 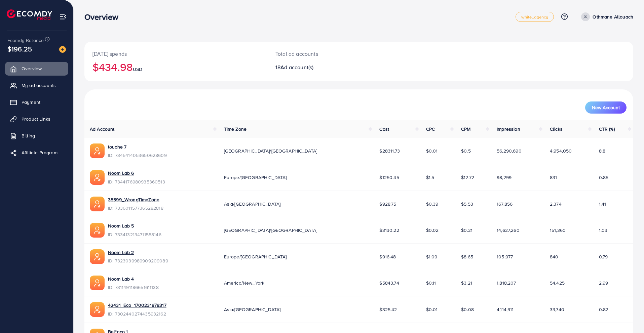 I want to click on span: $28311.73, so click(x=389, y=151).